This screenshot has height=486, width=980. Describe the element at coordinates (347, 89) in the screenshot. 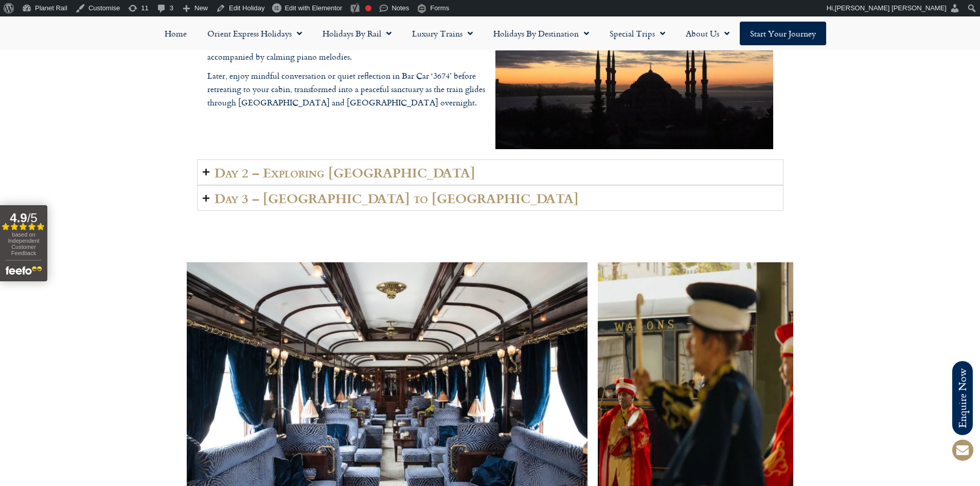

I see `p: Later, enjoy mindful conversation or quiet reflection in Bar Car ‘3674’ before retreating to your...` at that location.